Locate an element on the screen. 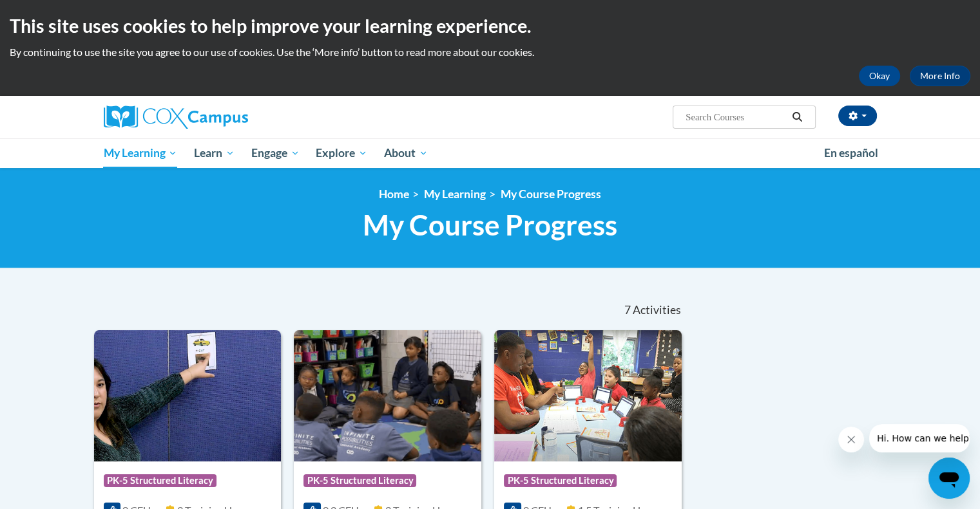  a: Engage is located at coordinates (275, 153).